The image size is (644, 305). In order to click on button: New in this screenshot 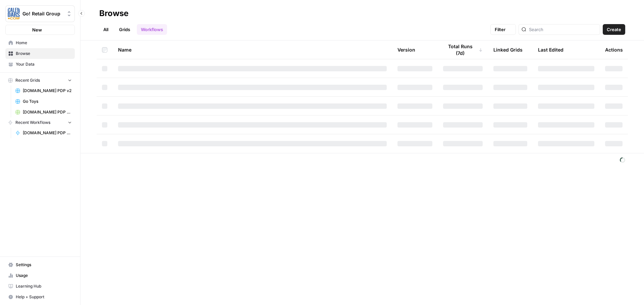, I will do `click(40, 30)`.